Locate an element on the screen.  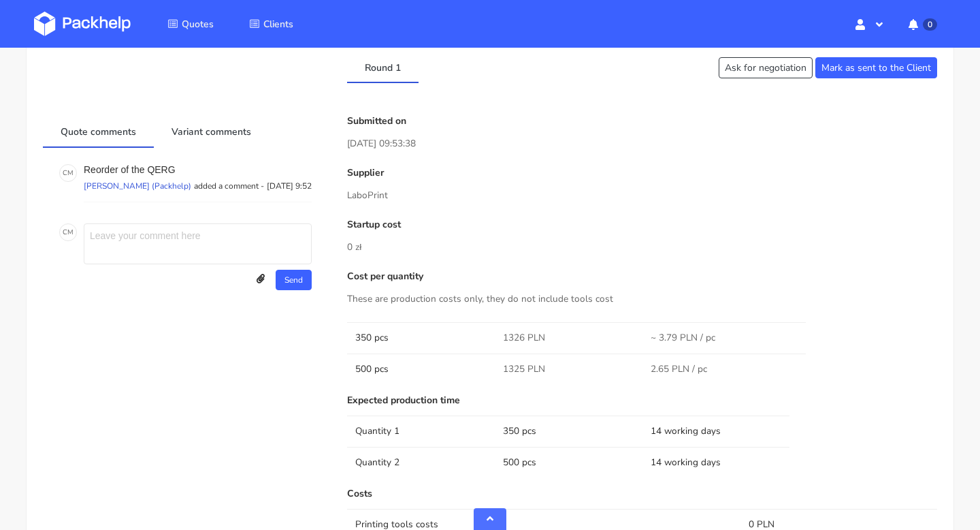
span: 2.65 PLN / pc is located at coordinates (679, 369).